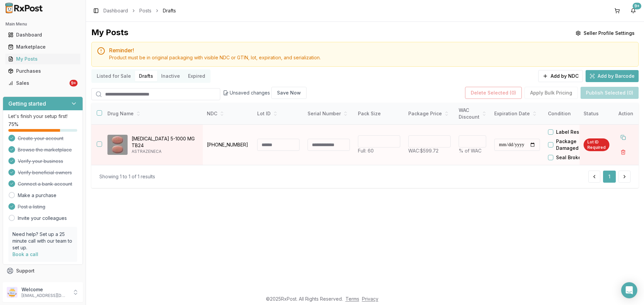 The height and width of the screenshot is (305, 644). I want to click on a: My Posts, so click(43, 59).